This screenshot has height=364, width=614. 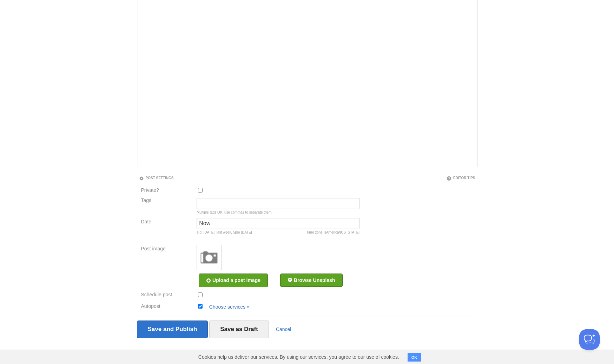 I want to click on div: Multiple tags OK, use commas to separate them., so click(x=278, y=212).